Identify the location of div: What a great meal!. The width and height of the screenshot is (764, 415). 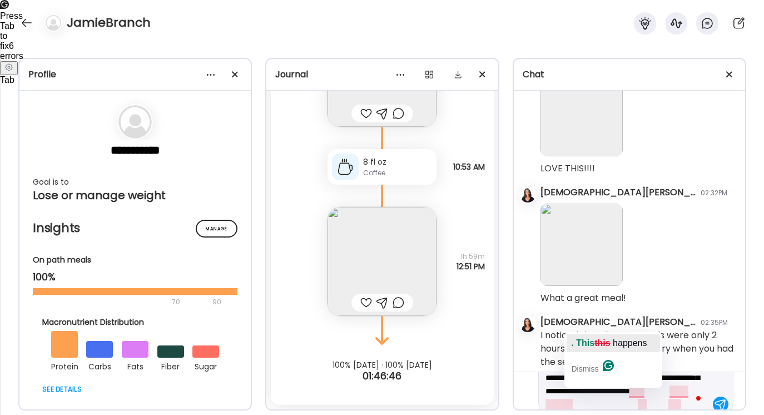
(583, 298).